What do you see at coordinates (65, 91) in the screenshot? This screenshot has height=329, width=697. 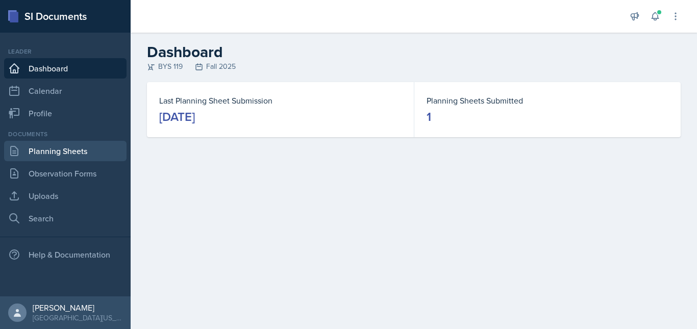 I see `a: Calendar` at bounding box center [65, 91].